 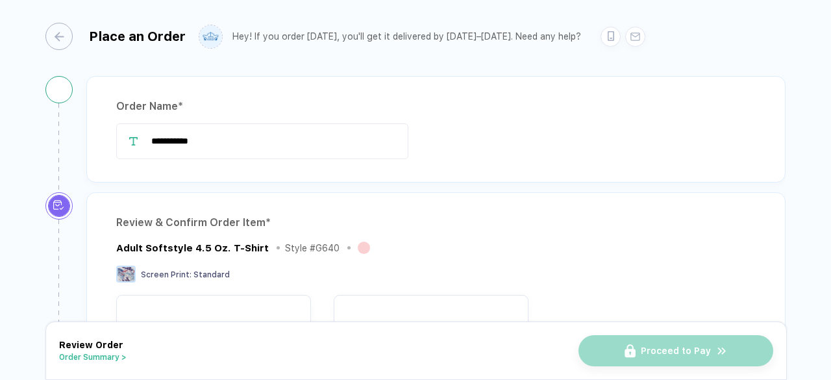 I want to click on div: Adult Softstyle 4.5 Oz. T-Shirt, so click(x=192, y=248).